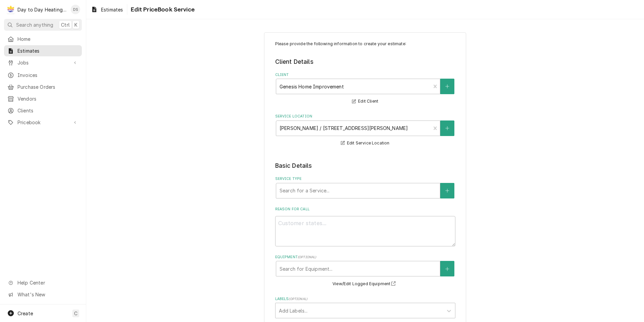  I want to click on a: Vendors, so click(43, 98).